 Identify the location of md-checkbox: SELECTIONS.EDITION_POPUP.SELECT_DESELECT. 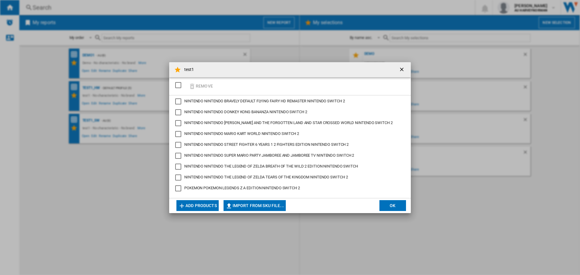
(180, 85).